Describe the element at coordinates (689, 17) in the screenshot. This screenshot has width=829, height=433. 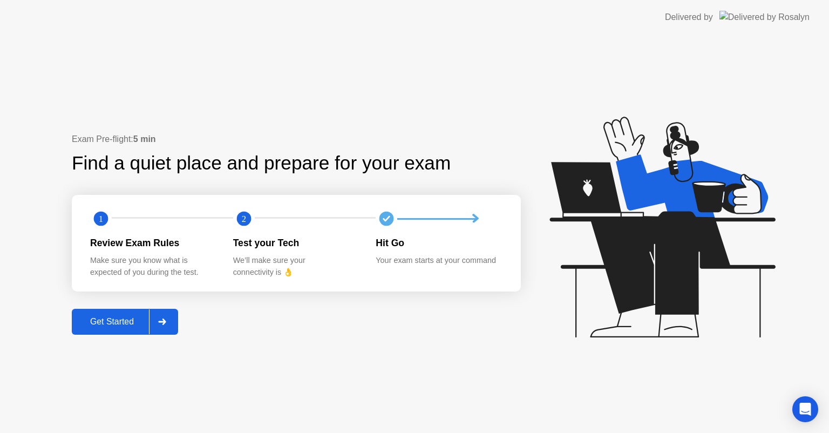
I see `div: Delivered by` at that location.